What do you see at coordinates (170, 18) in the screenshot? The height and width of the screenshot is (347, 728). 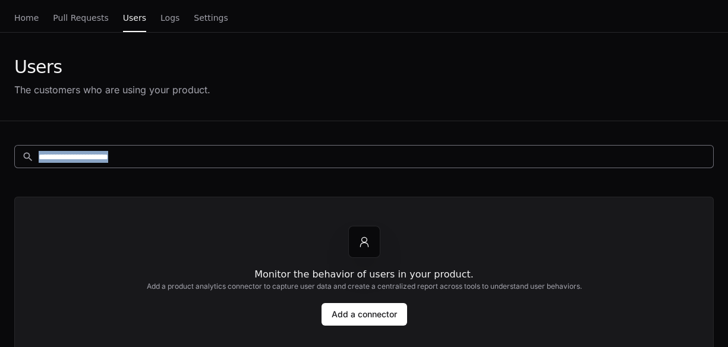 I see `a: Logs` at bounding box center [170, 18].